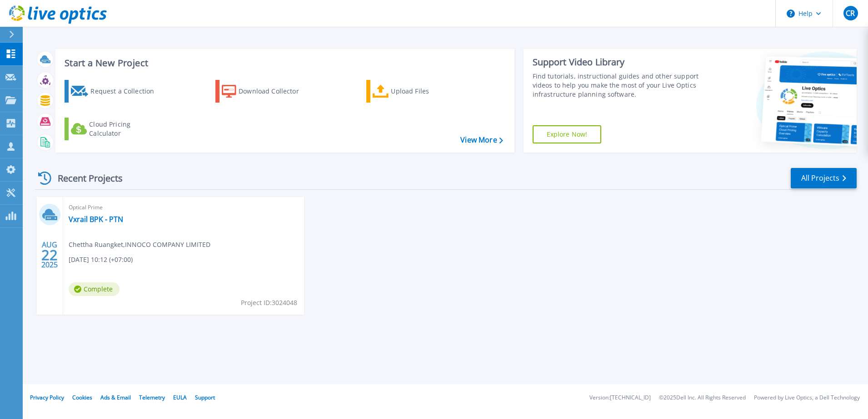  What do you see at coordinates (125, 129) in the screenshot?
I see `div: Cloud Pricing Calculator` at bounding box center [125, 129].